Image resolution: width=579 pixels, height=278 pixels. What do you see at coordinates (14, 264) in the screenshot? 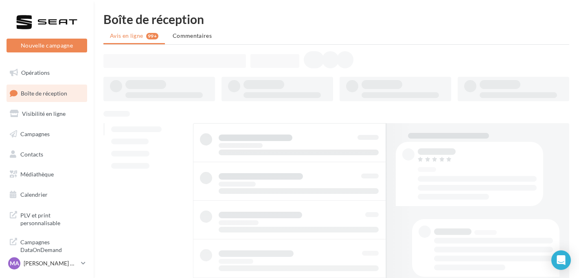
I see `span: MA` at bounding box center [14, 264].